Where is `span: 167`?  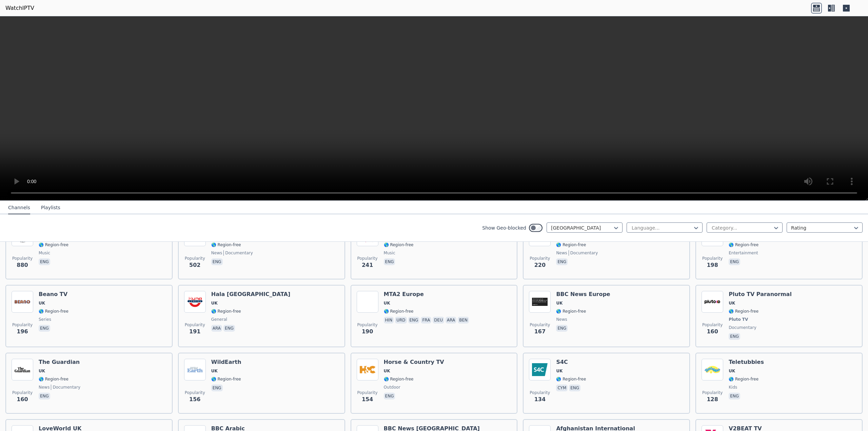
span: 167 is located at coordinates (540, 332).